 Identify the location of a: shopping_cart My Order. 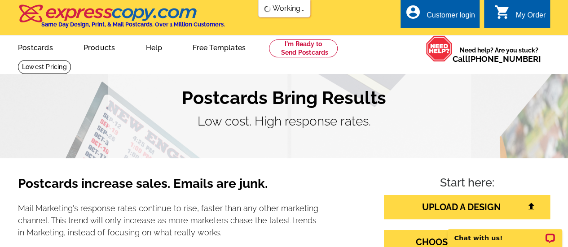
(519, 15).